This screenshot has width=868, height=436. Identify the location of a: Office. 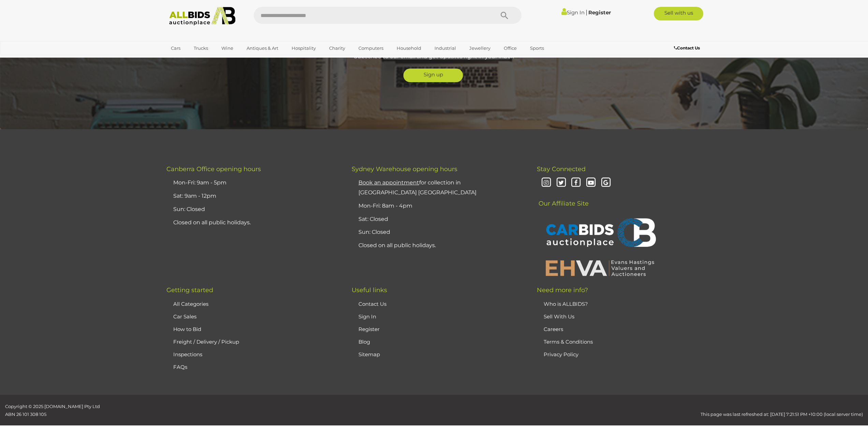
(510, 48).